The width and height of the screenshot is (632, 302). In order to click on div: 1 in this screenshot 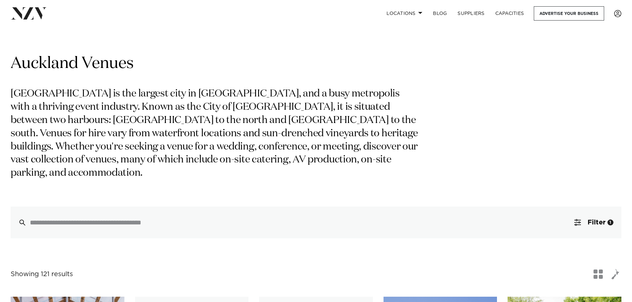, I will do `click(610, 223)`.